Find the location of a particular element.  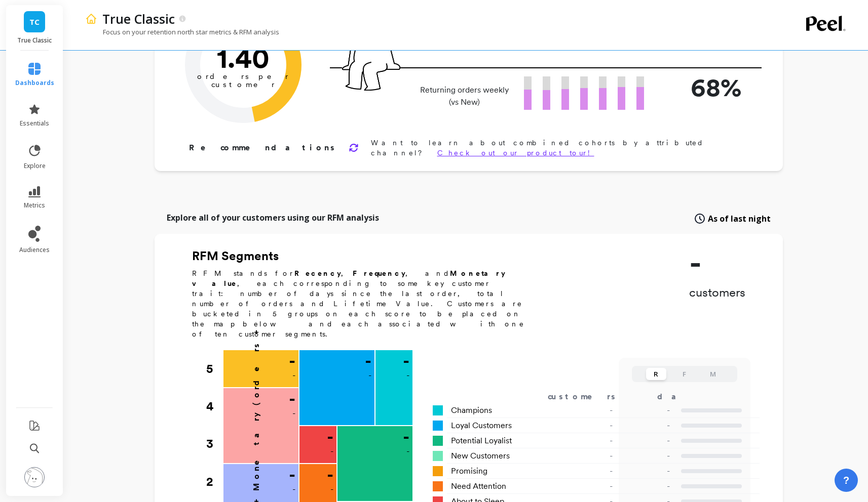

span: audiences is located at coordinates (34, 250).